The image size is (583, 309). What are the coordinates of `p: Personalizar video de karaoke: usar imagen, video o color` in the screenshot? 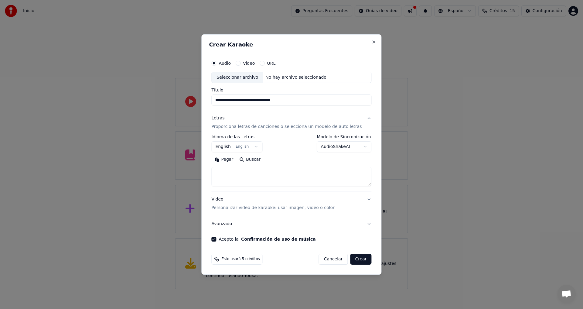 It's located at (273, 208).